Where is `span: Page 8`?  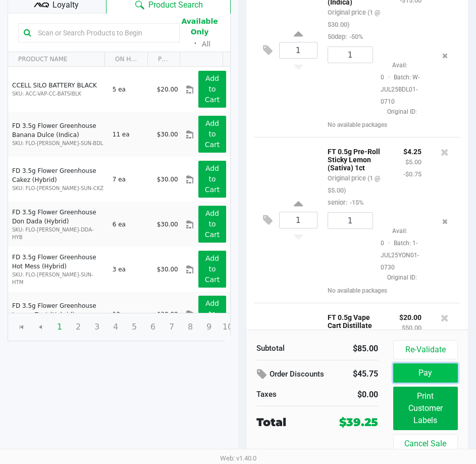 span: Page 8 is located at coordinates (190, 327).